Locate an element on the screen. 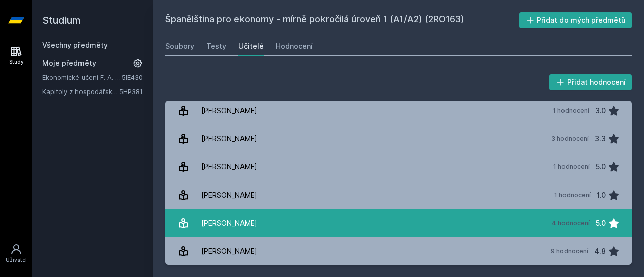 The height and width of the screenshot is (277, 644). a: Testy is located at coordinates (217, 46).